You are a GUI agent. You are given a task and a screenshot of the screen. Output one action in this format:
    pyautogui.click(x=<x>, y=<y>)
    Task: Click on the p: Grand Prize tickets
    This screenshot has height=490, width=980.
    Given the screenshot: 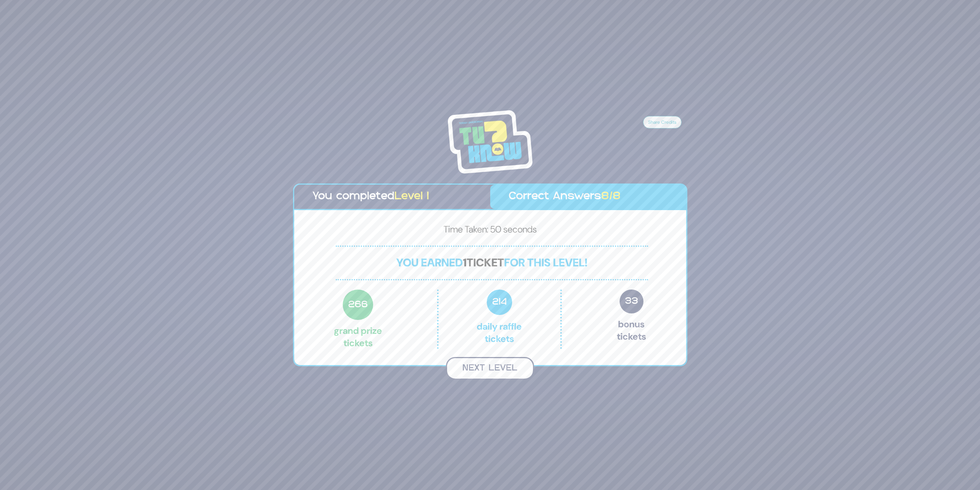 What is the action you would take?
    pyautogui.click(x=358, y=319)
    